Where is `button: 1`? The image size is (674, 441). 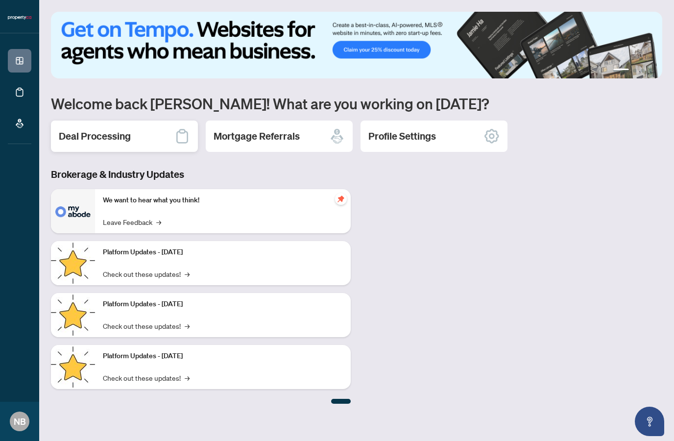 button: 1 is located at coordinates (621, 71).